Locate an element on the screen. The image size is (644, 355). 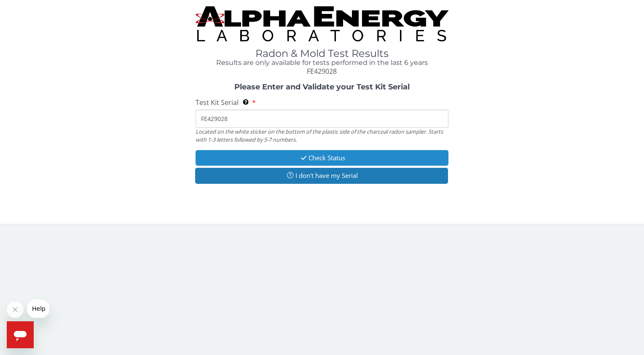
button: Check Status is located at coordinates (321, 158).